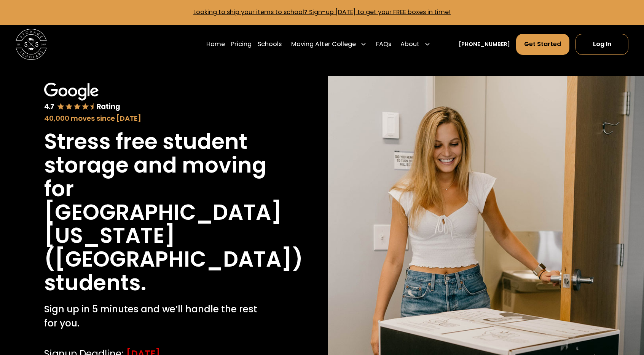  I want to click on p: Sign up in 5 minutes and we’ll handle the rest for you., so click(157, 316).